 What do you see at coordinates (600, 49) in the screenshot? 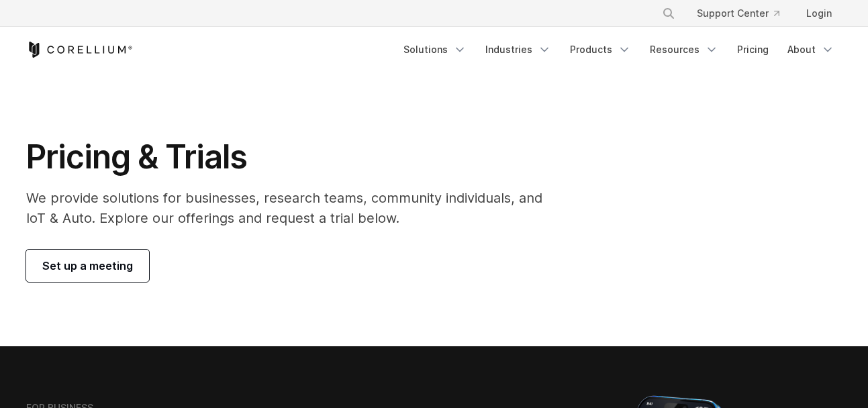
I see `a: Products` at bounding box center [600, 49].